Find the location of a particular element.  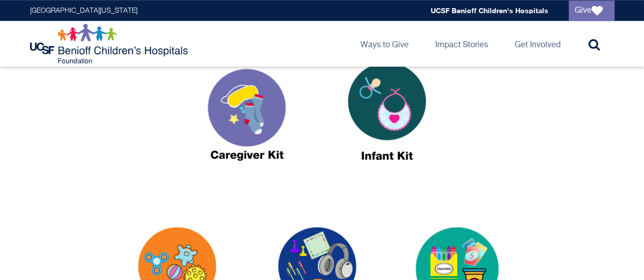

img: INFANT-KIT_0.png is located at coordinates (387, 116).